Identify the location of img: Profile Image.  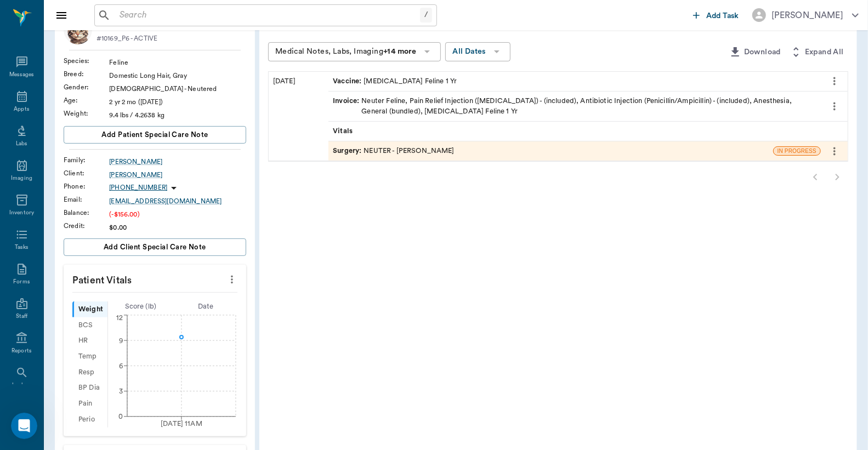
(78, 30).